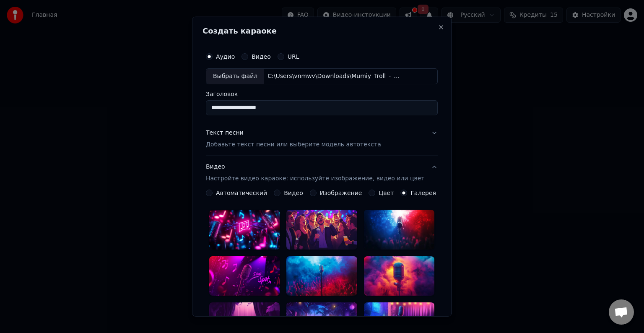 This screenshot has height=333, width=644. I want to click on h2: Создать караоке, so click(322, 31).